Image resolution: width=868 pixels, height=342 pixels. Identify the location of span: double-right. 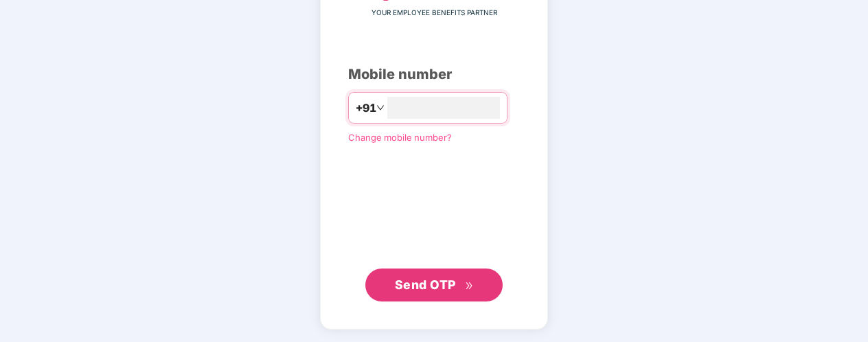
(469, 285).